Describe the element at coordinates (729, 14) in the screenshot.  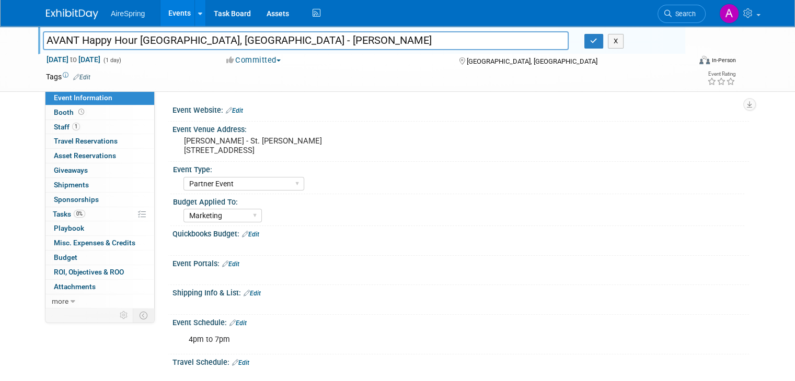
I see `img: Angie Handal` at that location.